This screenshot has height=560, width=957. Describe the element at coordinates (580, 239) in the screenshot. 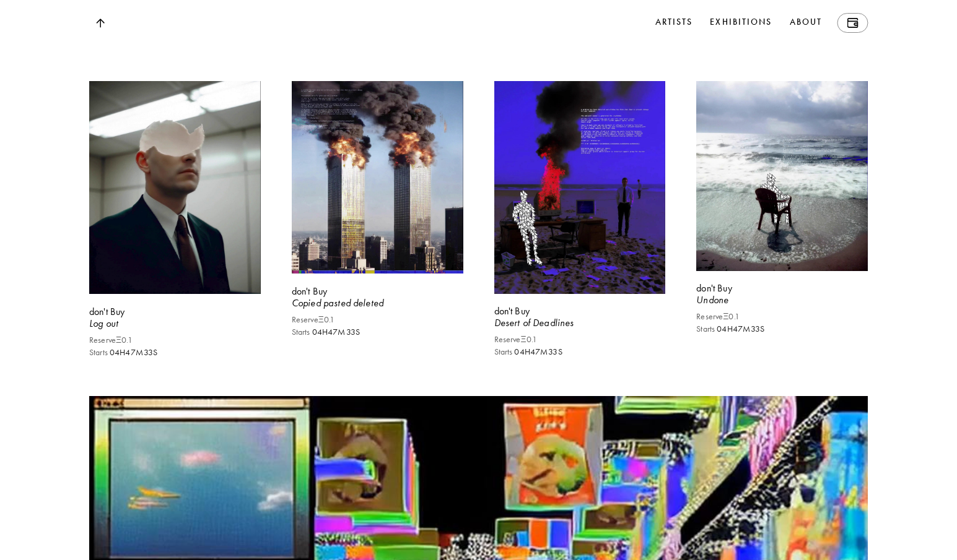

I see `a: don't BuyDesert of DeadlinesReserveΞ0.1Starts 04H47M33S` at that location.